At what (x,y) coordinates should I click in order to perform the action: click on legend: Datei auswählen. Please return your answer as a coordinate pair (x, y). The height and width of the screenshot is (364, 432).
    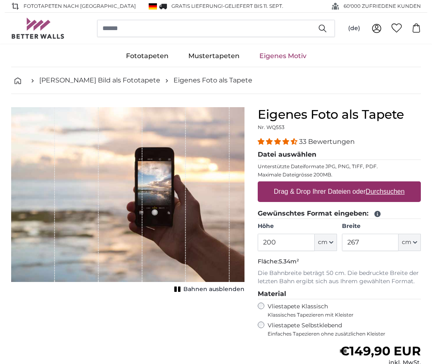
    Looking at the image, I should click on (339, 155).